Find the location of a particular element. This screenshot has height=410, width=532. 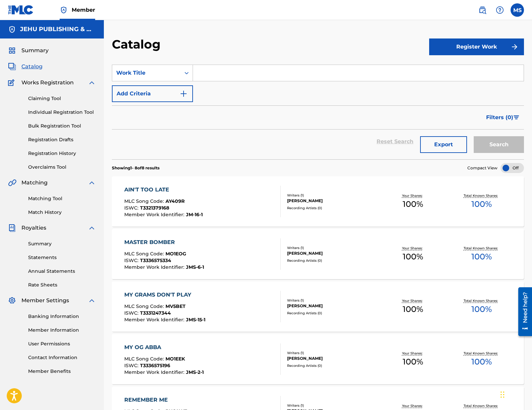

img: Works Registration is located at coordinates (12, 83).